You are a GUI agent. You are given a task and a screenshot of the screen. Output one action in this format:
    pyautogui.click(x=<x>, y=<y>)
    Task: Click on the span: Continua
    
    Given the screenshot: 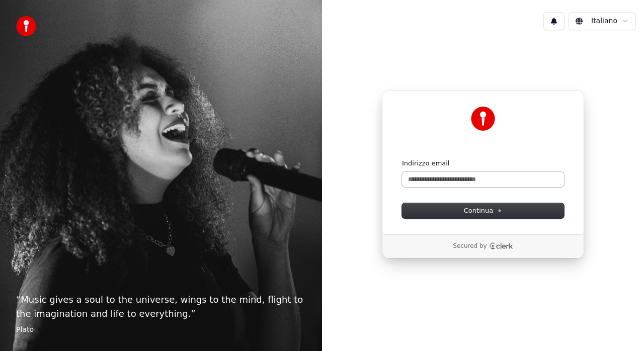 What is the action you would take?
    pyautogui.click(x=483, y=211)
    